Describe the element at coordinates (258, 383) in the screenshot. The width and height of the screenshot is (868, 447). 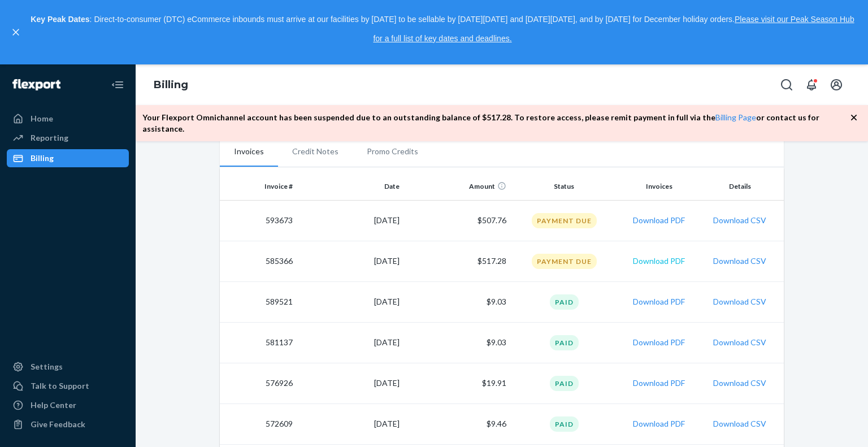
I see `td: 576926` at that location.